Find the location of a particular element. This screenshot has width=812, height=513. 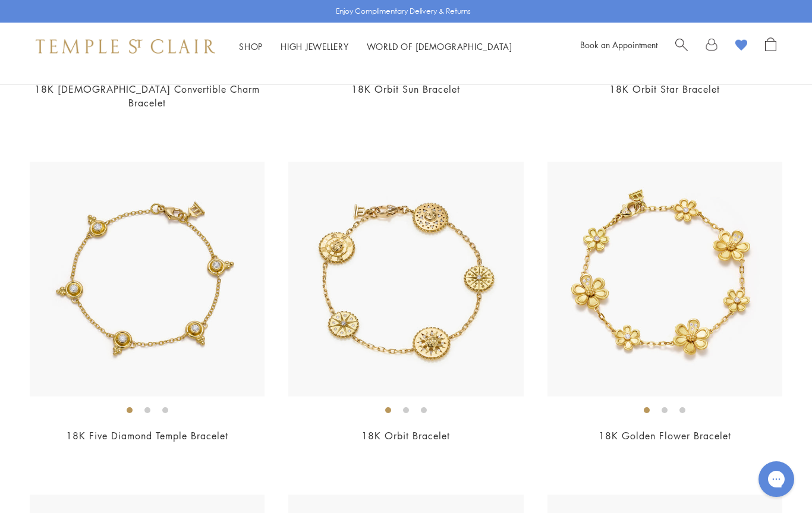

a: Open Shopping Bag is located at coordinates (770, 46).